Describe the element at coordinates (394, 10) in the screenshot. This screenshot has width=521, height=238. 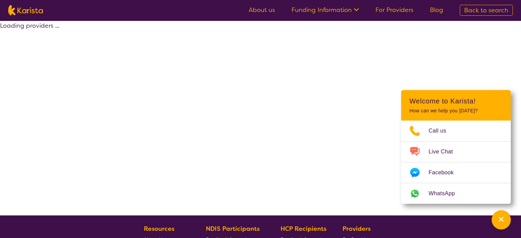
I see `a: For Providers` at that location.